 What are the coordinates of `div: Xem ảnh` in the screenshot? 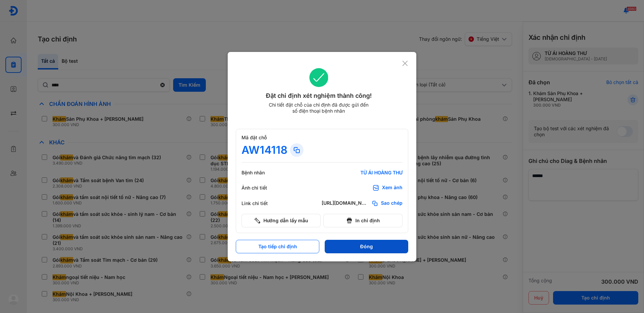 It's located at (392, 188).